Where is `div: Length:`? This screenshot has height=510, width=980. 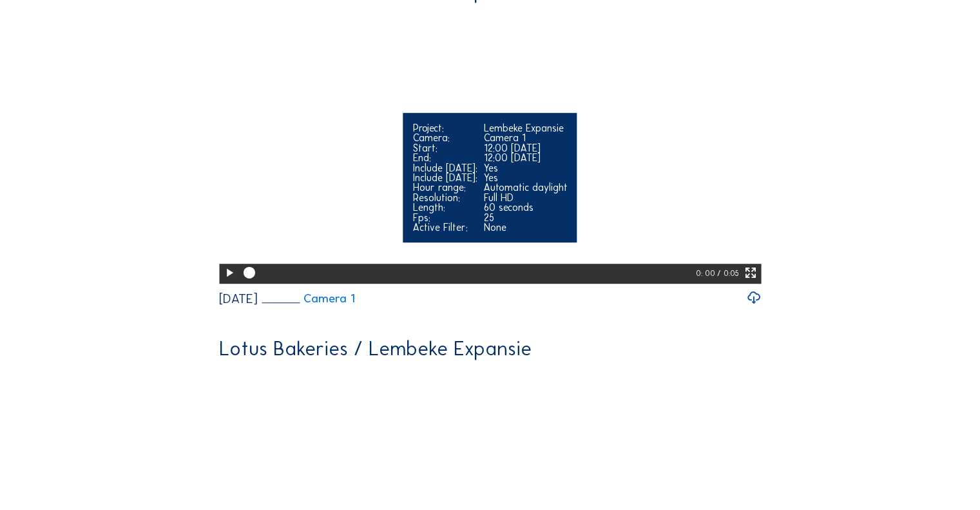 div: Length: is located at coordinates (444, 207).